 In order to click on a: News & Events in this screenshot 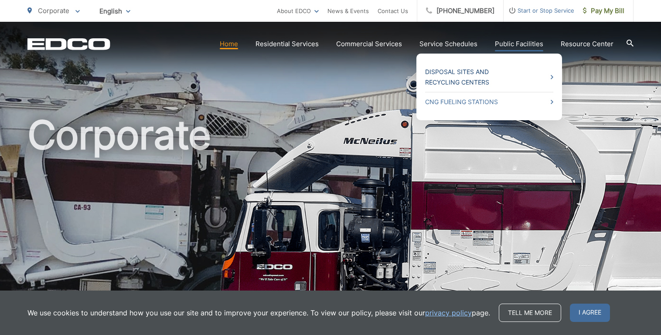, I will do `click(348, 11)`.